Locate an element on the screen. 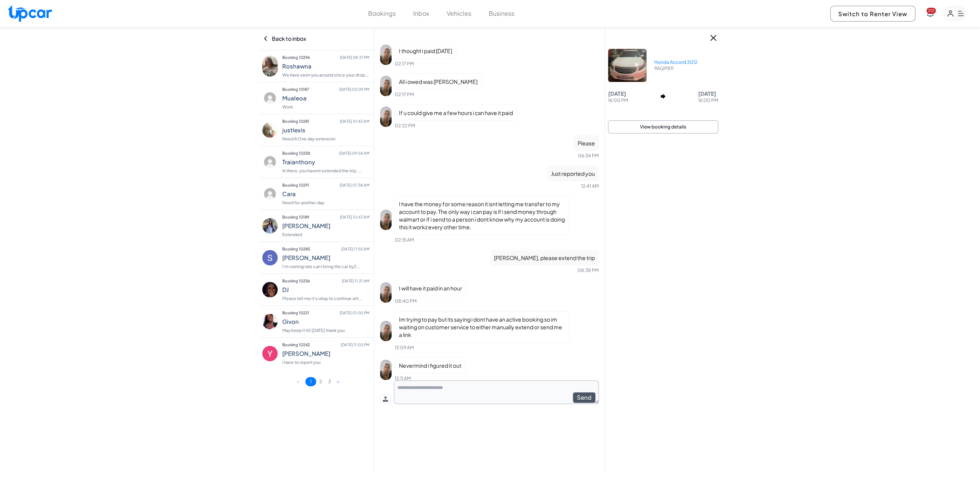 This screenshot has width=980, height=502. h4: Givon is located at coordinates (326, 322).